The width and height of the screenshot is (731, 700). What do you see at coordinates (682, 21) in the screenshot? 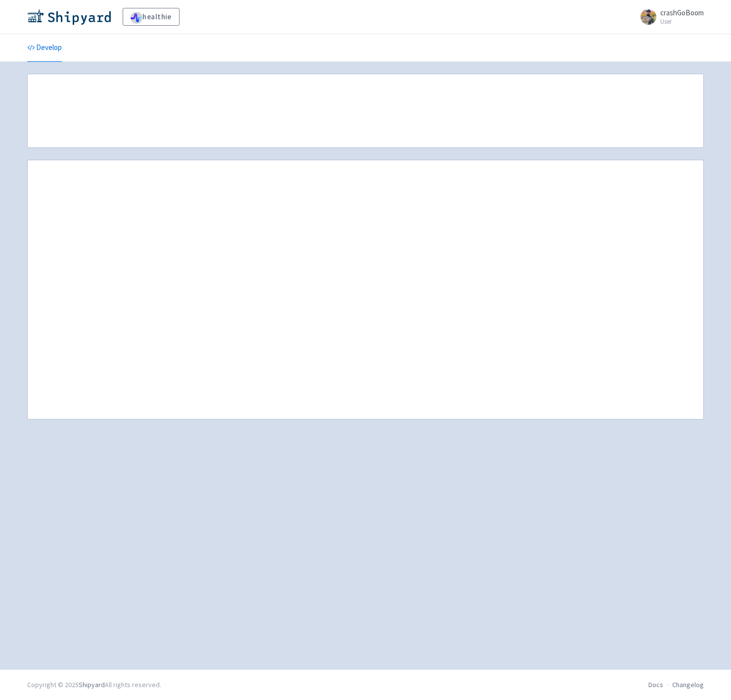
I see `small: User` at bounding box center [682, 21].